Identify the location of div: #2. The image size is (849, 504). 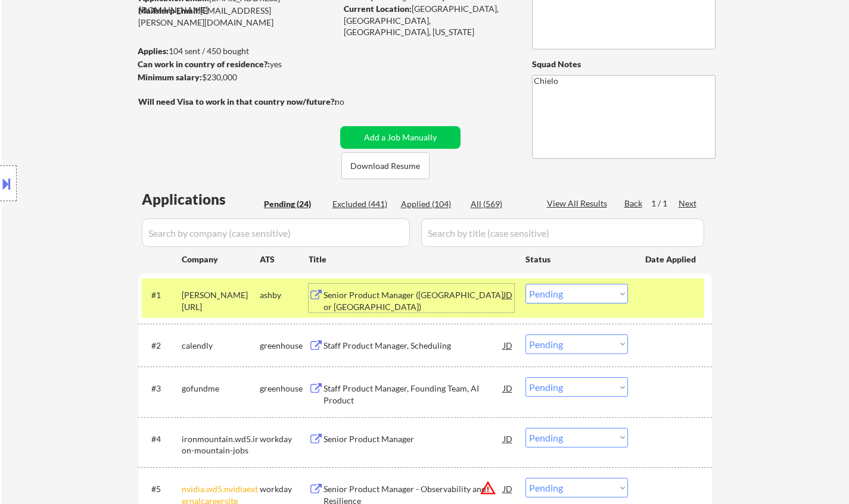
(162, 346).